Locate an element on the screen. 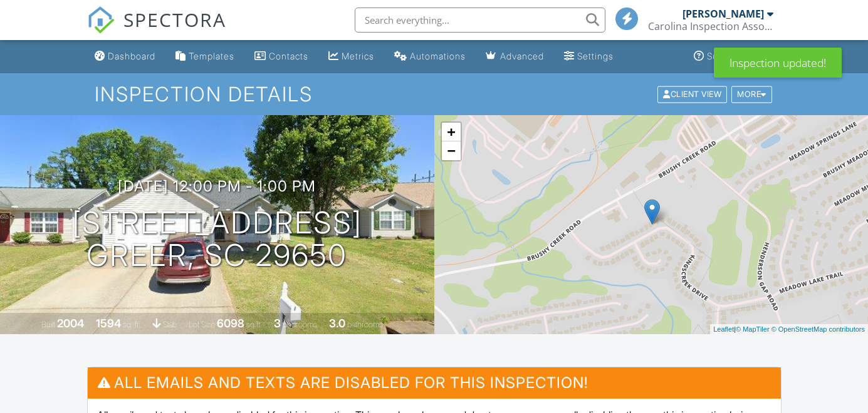 This screenshot has width=868, height=413. a: Metrics is located at coordinates (351, 57).